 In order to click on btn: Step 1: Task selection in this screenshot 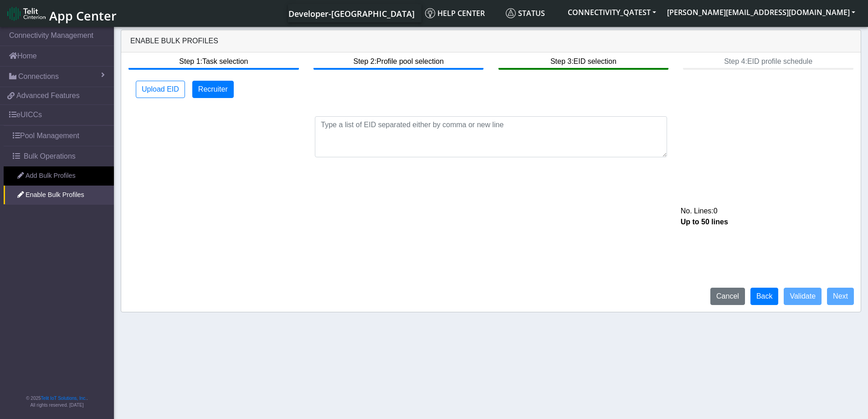, I will do `click(213, 61)`.